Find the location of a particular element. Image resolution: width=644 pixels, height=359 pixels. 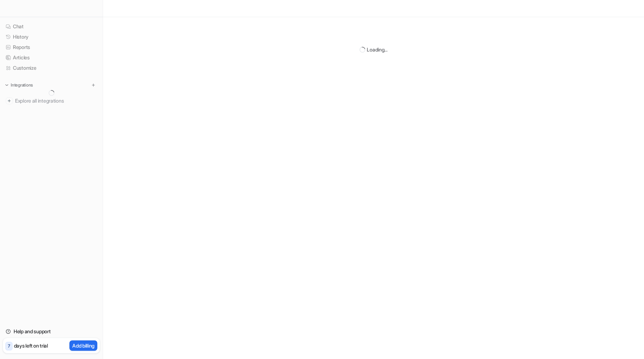

a: Articles is located at coordinates (51, 58).